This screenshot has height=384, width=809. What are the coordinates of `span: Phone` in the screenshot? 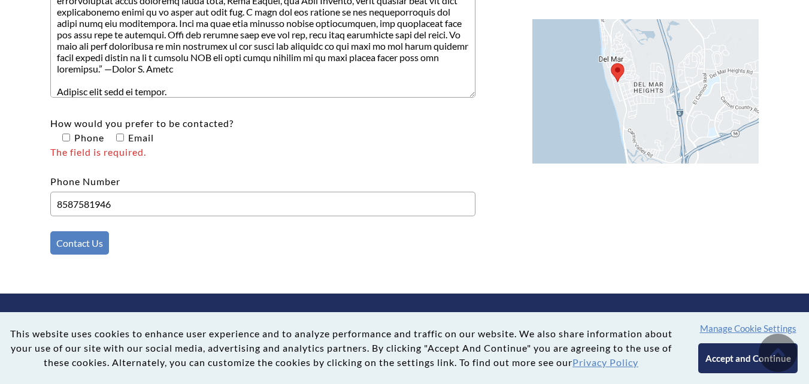 It's located at (88, 137).